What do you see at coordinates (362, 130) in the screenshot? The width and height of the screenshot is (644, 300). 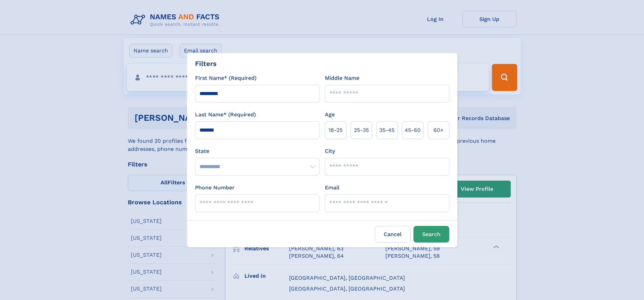 I see `span: 25‑35` at bounding box center [362, 130].